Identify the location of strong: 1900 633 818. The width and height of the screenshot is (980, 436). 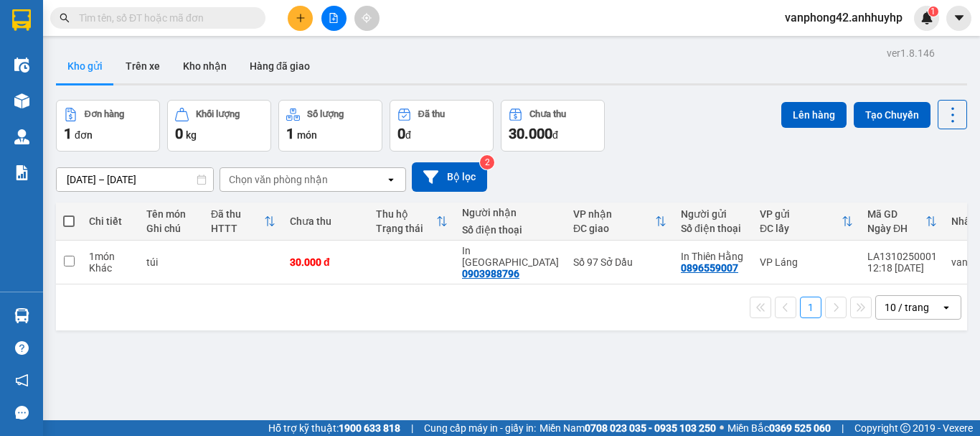
(369, 428).